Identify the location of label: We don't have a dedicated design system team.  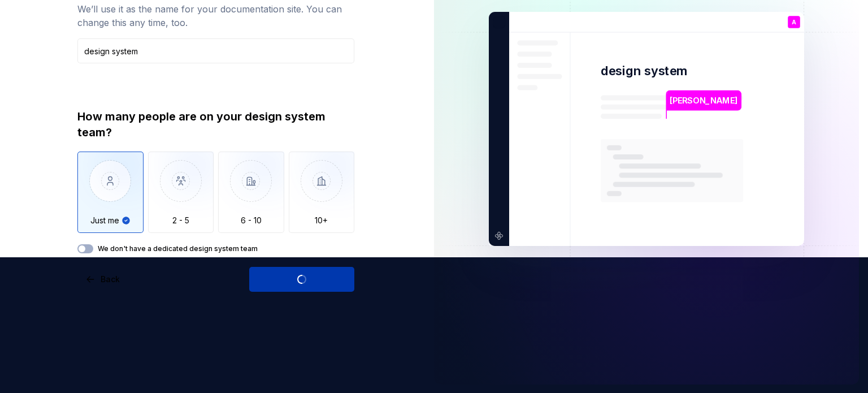
(178, 249).